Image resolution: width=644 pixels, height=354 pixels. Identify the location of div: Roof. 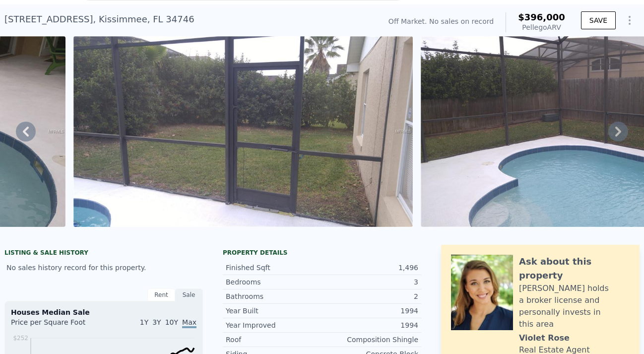
(273, 340).